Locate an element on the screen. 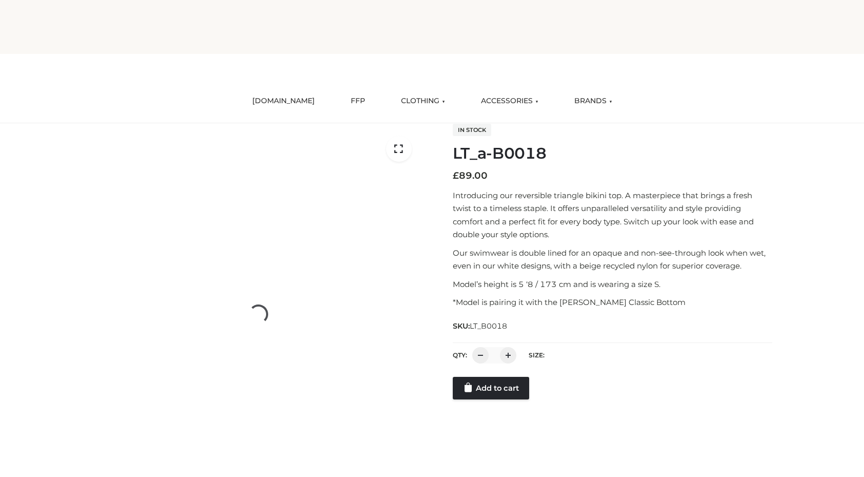  p: Introducing our reversible triangle bikini top. A masterpiece that brings a fresh twist to a time... is located at coordinates (613, 215).